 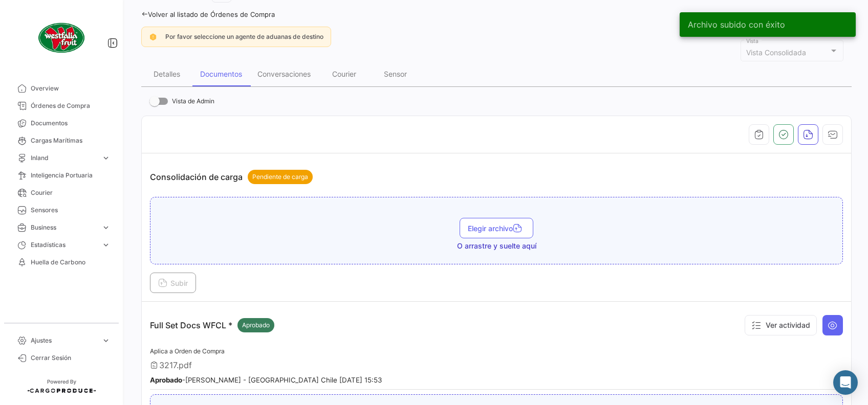 What do you see at coordinates (70, 262) in the screenshot?
I see `span: Huella de Carbono` at bounding box center [70, 262].